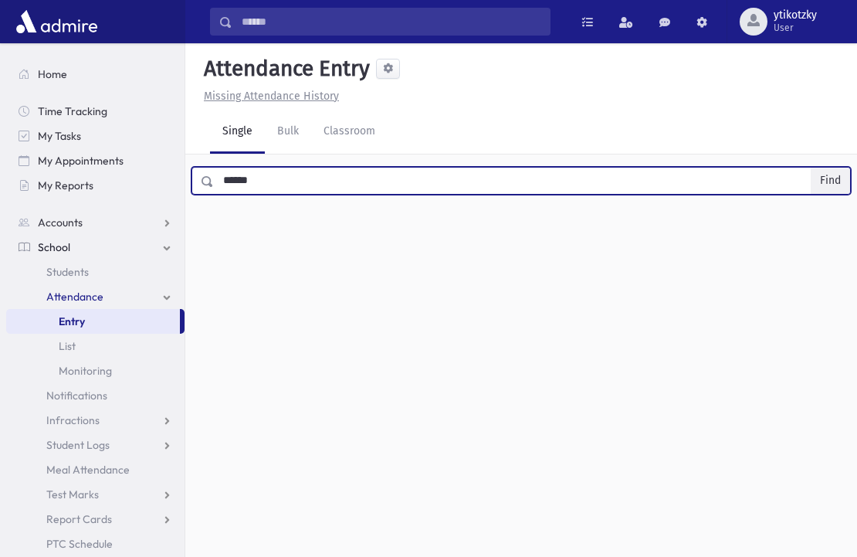 This screenshot has height=557, width=857. Describe the element at coordinates (79, 519) in the screenshot. I see `span: Report Cards` at that location.